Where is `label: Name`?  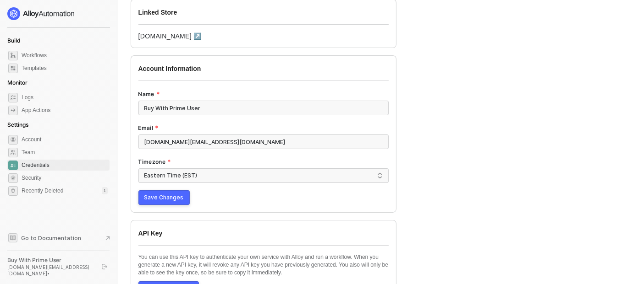 label: Name is located at coordinates (149, 94).